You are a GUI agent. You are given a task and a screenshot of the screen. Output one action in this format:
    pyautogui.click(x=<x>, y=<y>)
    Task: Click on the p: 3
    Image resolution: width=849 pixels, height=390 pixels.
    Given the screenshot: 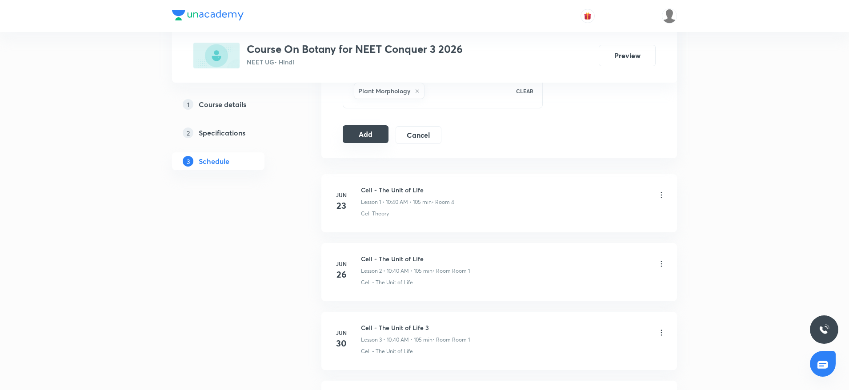 What is the action you would take?
    pyautogui.click(x=188, y=161)
    